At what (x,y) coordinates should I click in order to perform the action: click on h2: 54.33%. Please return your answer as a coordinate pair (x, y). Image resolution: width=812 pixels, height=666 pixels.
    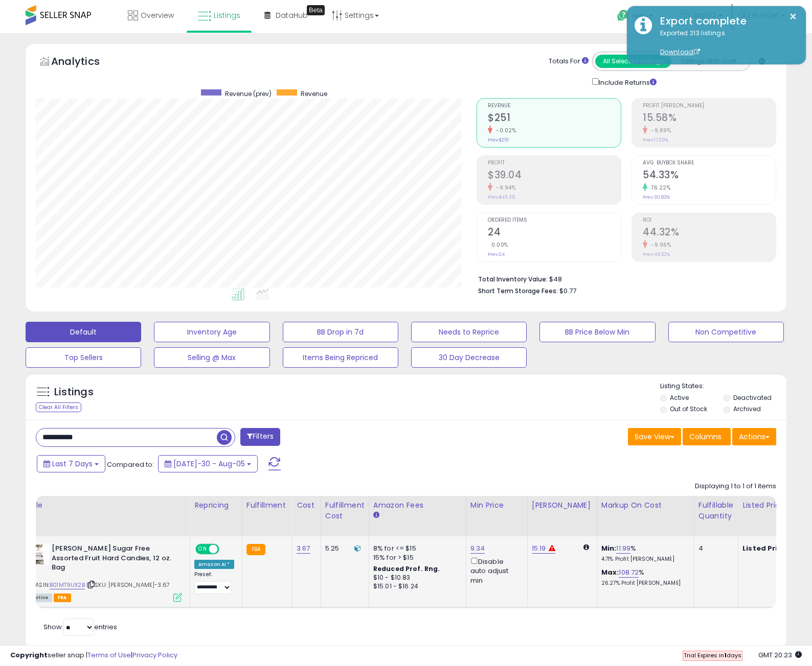
    Looking at the image, I should click on (709, 175).